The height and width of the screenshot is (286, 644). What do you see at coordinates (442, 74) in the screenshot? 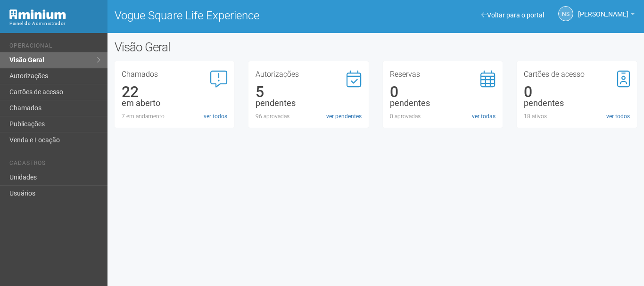
I see `h3: Reservas` at bounding box center [442, 74].